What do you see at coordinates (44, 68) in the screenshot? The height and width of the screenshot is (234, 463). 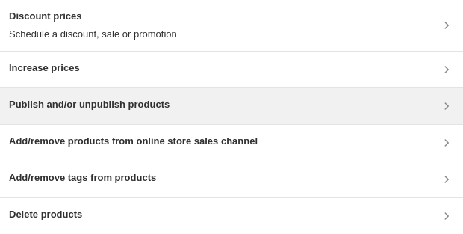 I see `h3: Increase prices` at bounding box center [44, 68].